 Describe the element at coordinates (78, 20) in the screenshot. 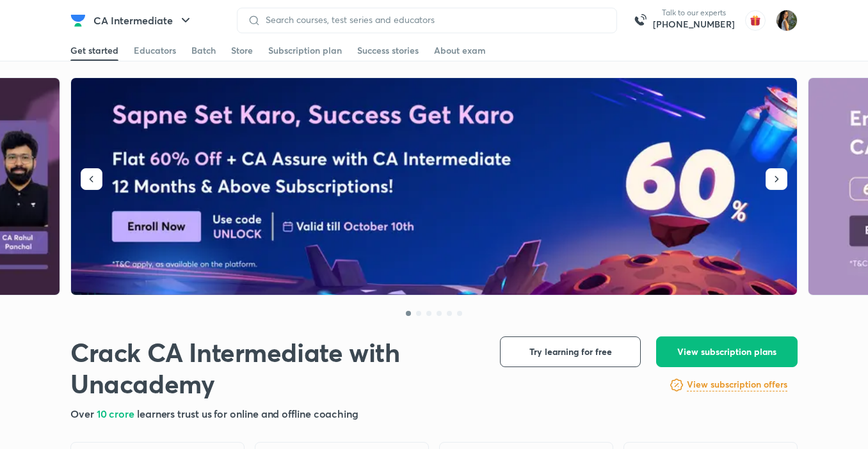

I see `img: Company Logo` at that location.